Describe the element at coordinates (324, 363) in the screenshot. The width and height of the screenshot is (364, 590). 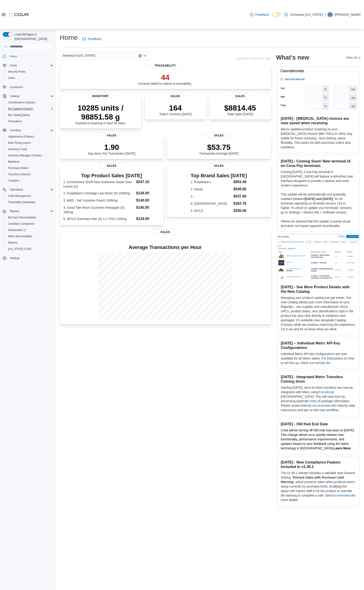
I see `a: help file` at that location.